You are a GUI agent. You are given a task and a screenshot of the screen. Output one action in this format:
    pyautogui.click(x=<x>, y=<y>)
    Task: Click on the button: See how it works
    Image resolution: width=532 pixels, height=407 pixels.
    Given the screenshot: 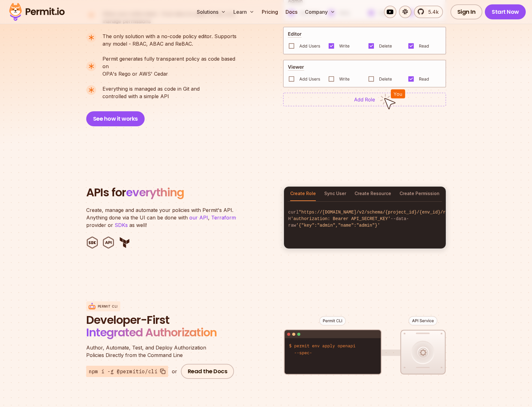 What is the action you would take?
    pyautogui.click(x=116, y=119)
    